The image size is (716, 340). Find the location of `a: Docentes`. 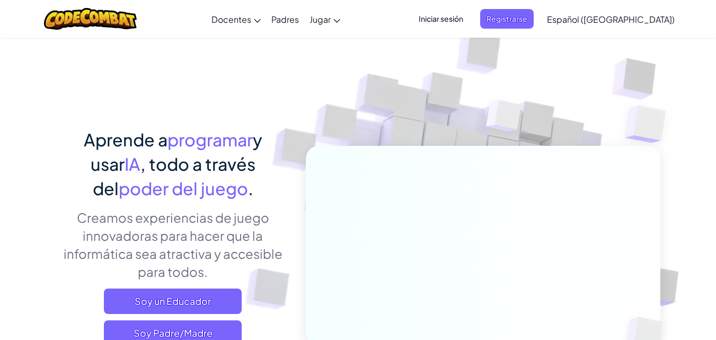

a: Docentes is located at coordinates (236, 19).